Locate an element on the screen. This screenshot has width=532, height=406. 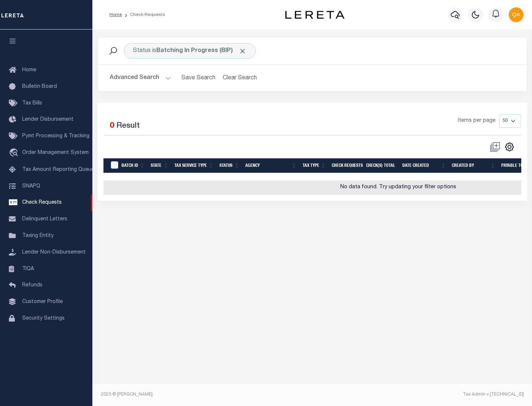
th: State: activate to sort column ascending is located at coordinates (160, 166).